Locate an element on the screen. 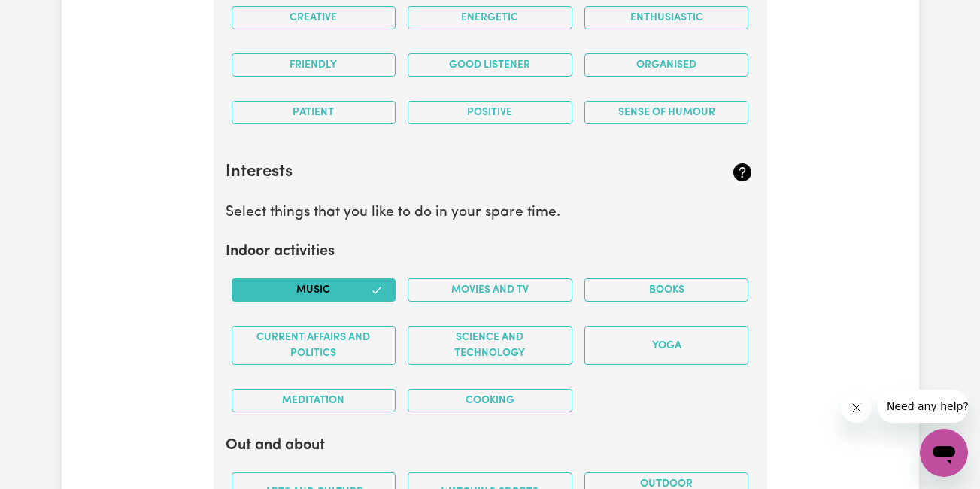 This screenshot has width=980, height=489. button: Cooking is located at coordinates (489, 400).